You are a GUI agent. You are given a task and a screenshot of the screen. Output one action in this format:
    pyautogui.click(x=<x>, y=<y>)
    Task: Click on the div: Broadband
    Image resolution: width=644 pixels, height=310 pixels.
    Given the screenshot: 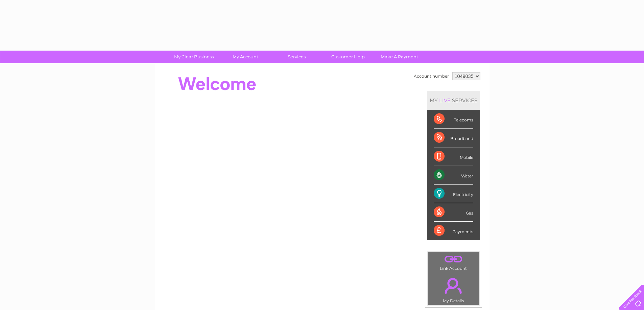 What is the action you would take?
    pyautogui.click(x=453, y=137)
    